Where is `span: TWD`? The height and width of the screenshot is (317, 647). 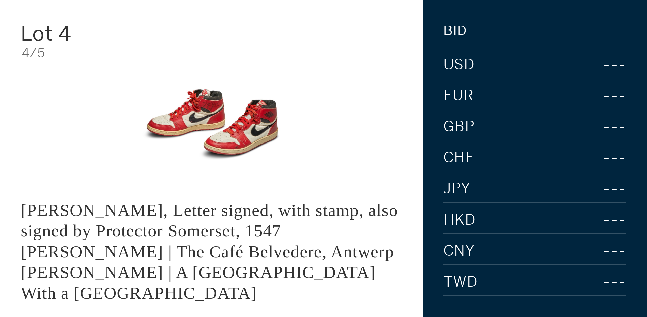 span: TWD is located at coordinates (461, 282).